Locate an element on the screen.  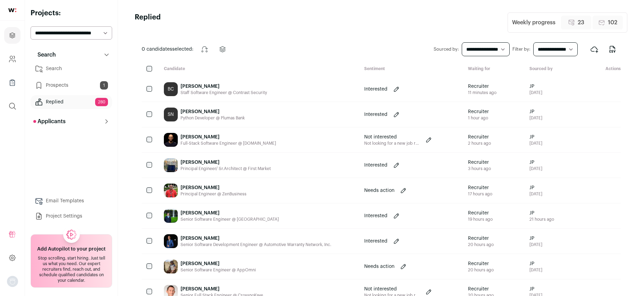
p: Search is located at coordinates (45, 55).